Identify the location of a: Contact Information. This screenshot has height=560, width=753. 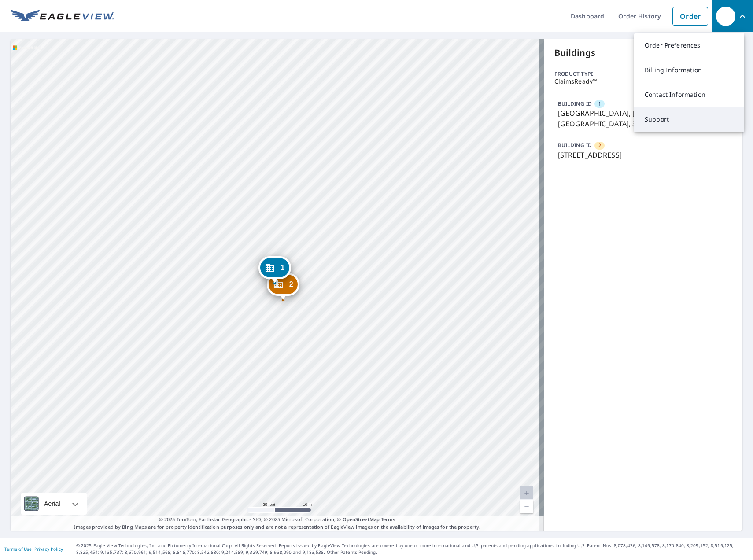
(689, 95).